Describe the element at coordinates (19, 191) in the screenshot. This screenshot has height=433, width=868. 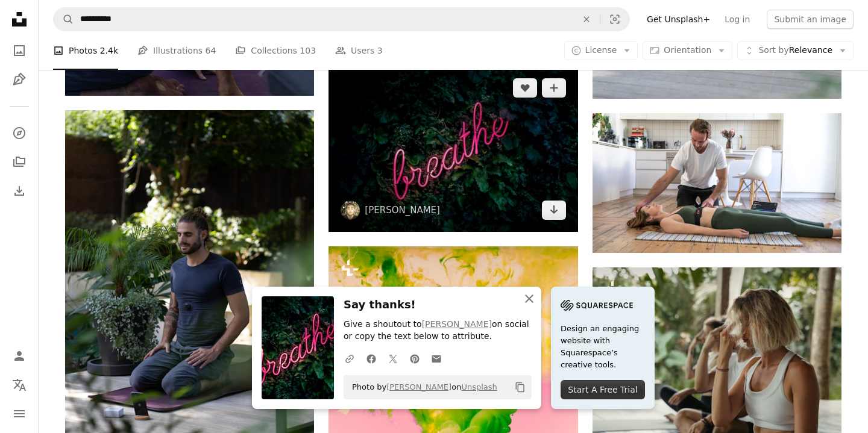
I see `a: Download History` at that location.